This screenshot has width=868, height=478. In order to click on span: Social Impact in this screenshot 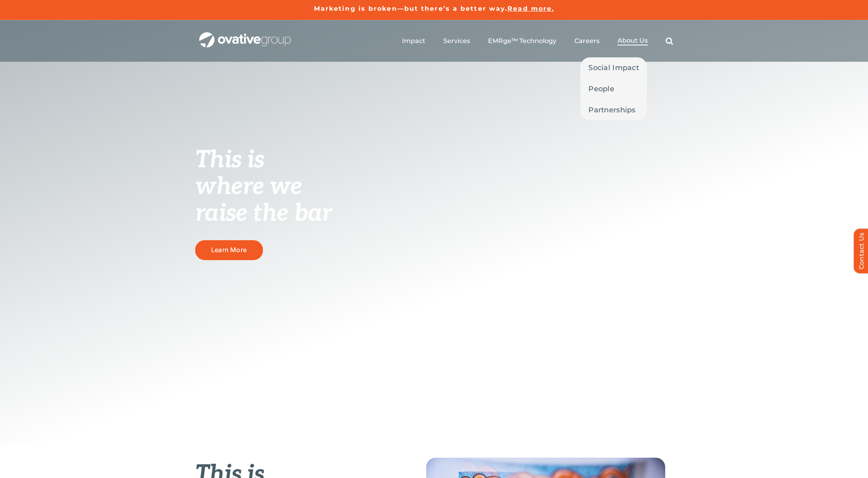, I will do `click(613, 68)`.